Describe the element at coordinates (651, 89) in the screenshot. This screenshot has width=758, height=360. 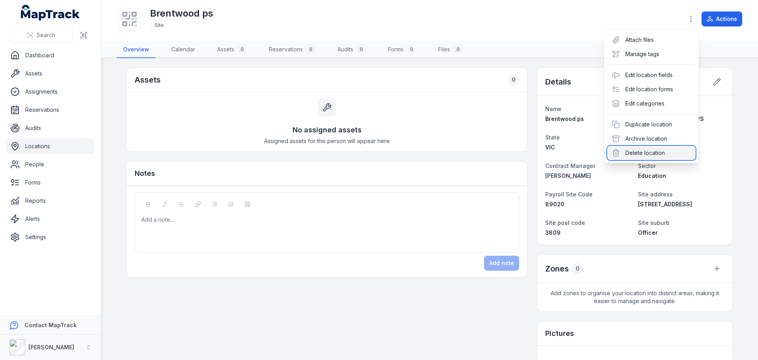
I see `div: Edit location forms` at that location.